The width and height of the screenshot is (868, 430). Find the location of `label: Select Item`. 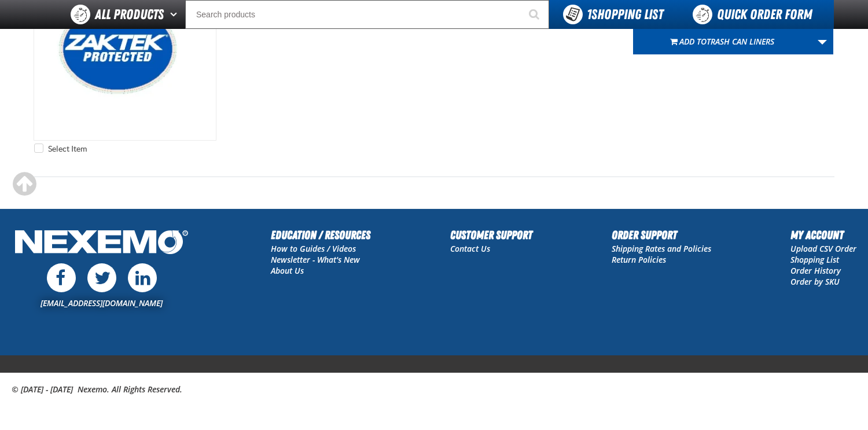

label: Select Item is located at coordinates (60, 148).